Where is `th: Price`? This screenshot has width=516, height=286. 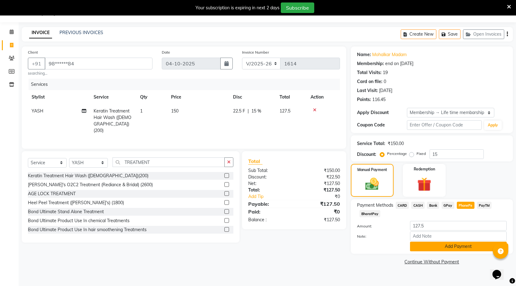
th: Price is located at coordinates (198, 97).